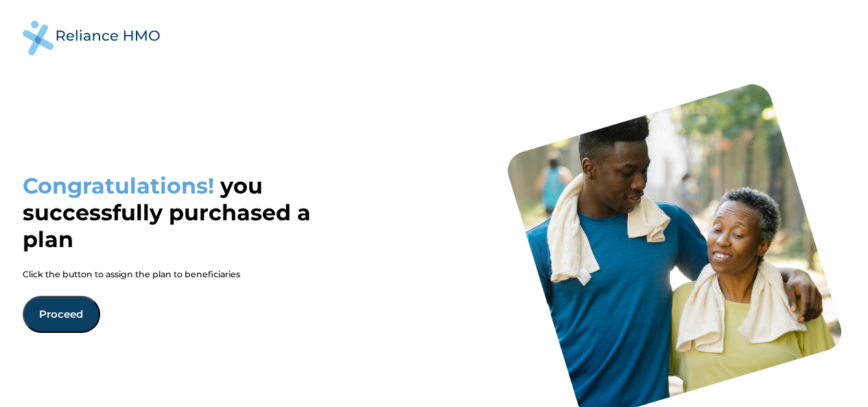  I want to click on span: Congratulations!, so click(118, 186).